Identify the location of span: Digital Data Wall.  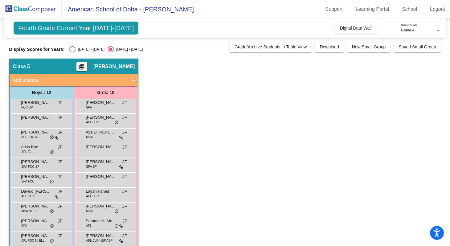
(356, 28).